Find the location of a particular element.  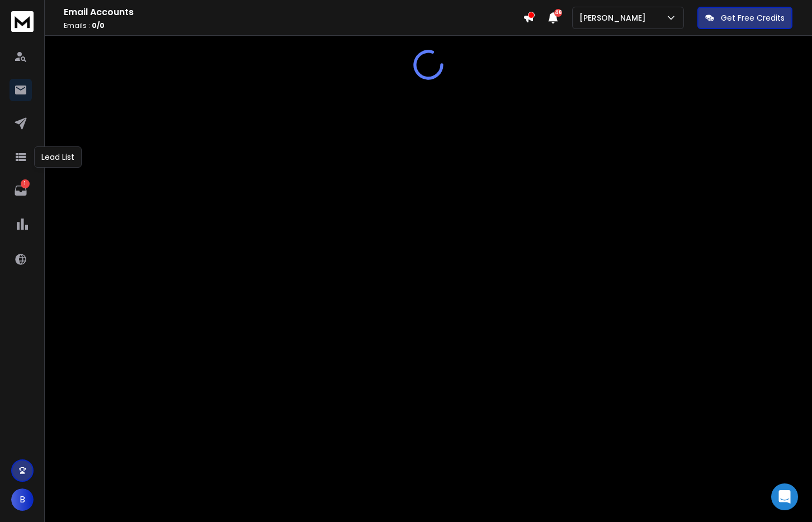

p: Get Free Credits is located at coordinates (752, 18).